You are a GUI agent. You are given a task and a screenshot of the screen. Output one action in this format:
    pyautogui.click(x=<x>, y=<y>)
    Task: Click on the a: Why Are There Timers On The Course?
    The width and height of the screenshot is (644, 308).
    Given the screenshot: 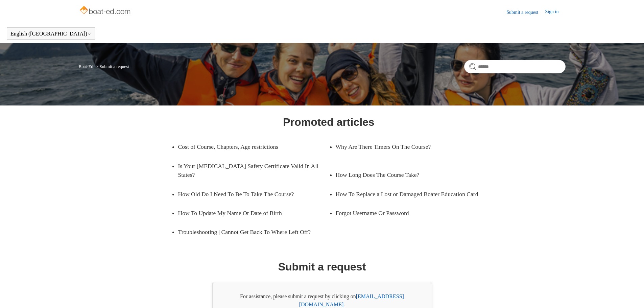 What is the action you would take?
    pyautogui.click(x=406, y=147)
    